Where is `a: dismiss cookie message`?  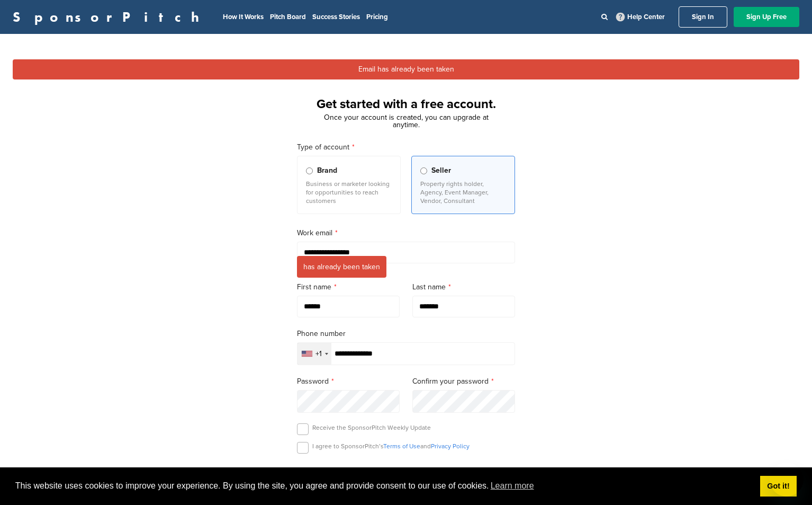 a: dismiss cookie message is located at coordinates (778, 487).